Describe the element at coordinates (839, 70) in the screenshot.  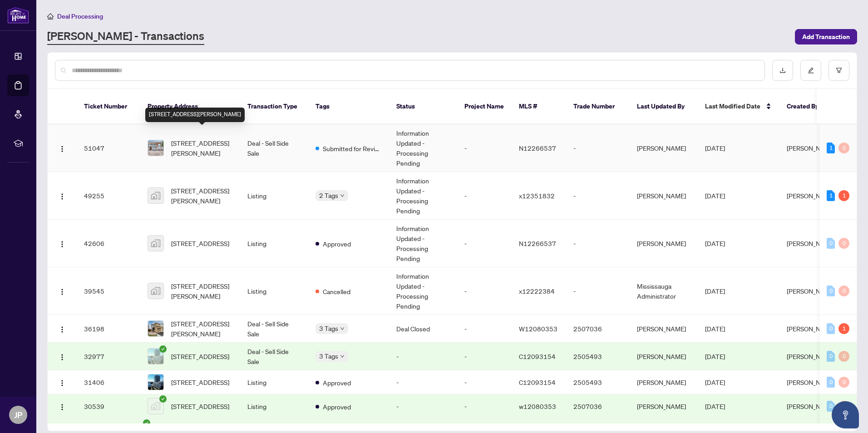
I see `button: filter` at that location.